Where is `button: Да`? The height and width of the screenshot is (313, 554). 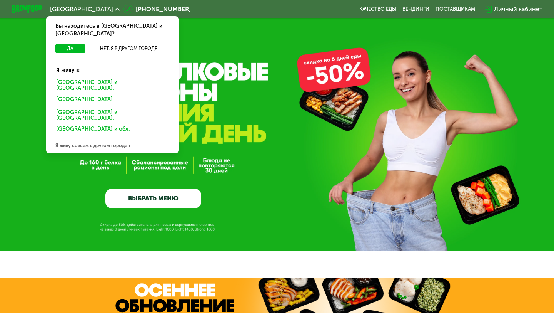
button: Да is located at coordinates (70, 48).